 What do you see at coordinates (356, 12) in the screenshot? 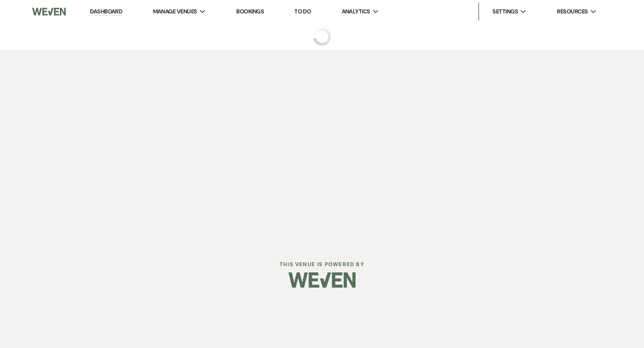
I see `span: Analytics` at bounding box center [356, 12].